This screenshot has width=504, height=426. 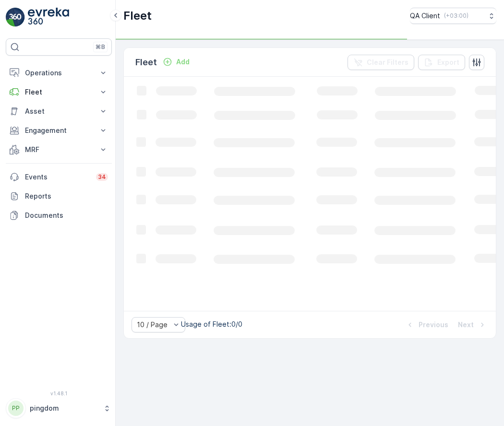 I want to click on a: Reports, so click(x=59, y=196).